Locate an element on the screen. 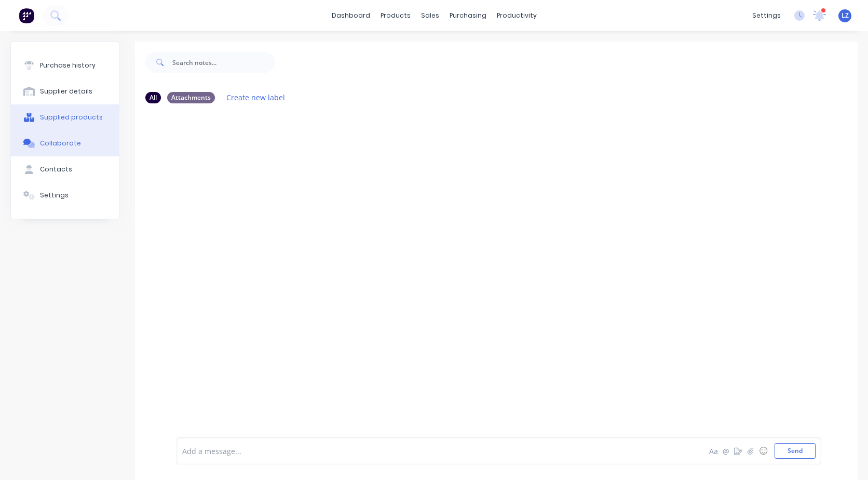 The image size is (868, 480). button: Send is located at coordinates (795, 451).